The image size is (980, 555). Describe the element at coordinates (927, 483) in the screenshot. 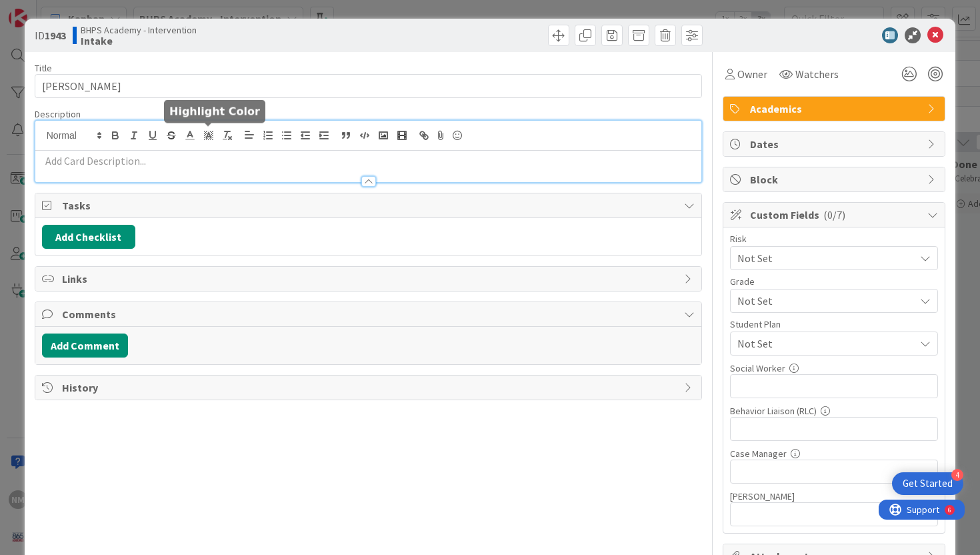

I see `div: Open Get Started checklist, remaining modules: 4` at that location.